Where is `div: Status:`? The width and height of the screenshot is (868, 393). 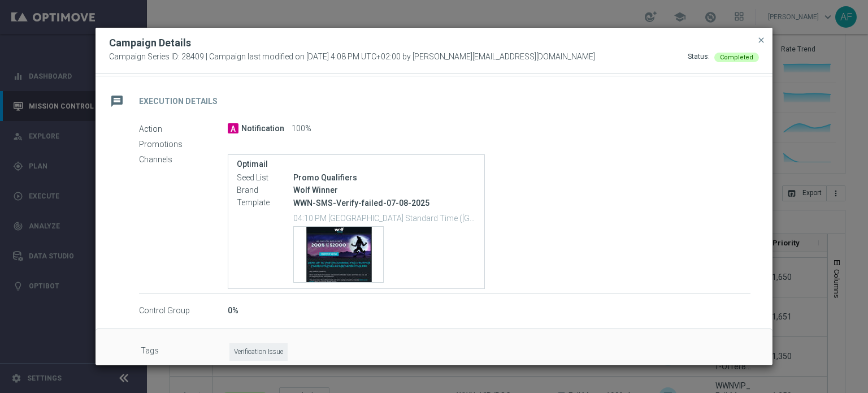 div: Status: is located at coordinates (698, 57).